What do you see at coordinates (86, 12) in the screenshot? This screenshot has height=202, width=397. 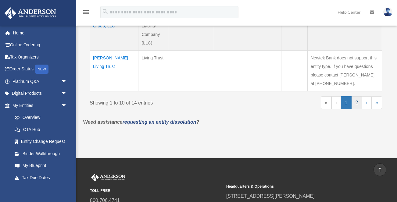 I see `i: menu` at bounding box center [86, 12].